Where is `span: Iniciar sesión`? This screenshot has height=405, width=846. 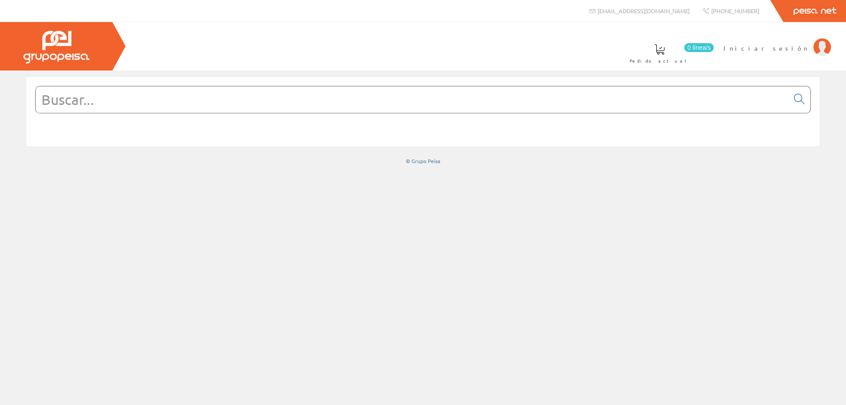
span: Iniciar sesión is located at coordinates (766, 48).